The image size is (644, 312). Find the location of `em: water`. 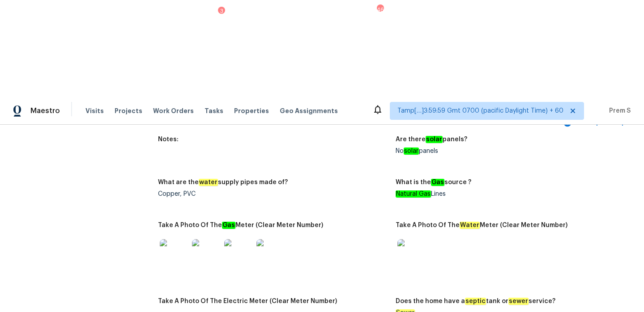

em: water is located at coordinates (208, 182).